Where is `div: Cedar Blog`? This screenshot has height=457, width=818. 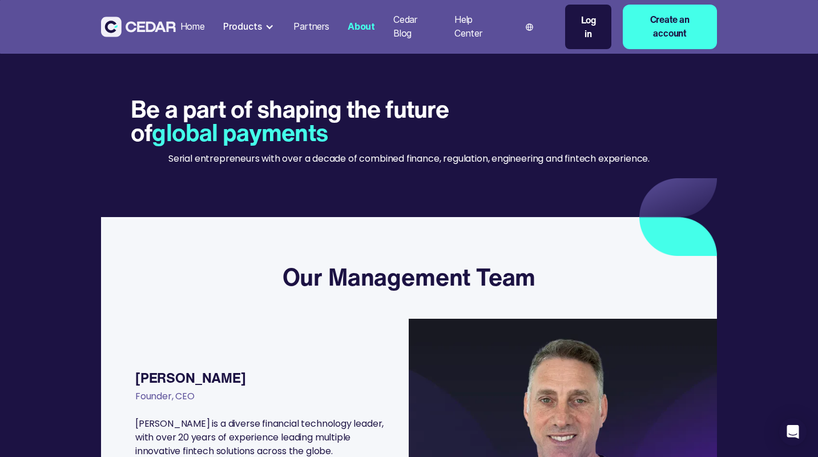 div: Cedar Blog is located at coordinates (415, 27).